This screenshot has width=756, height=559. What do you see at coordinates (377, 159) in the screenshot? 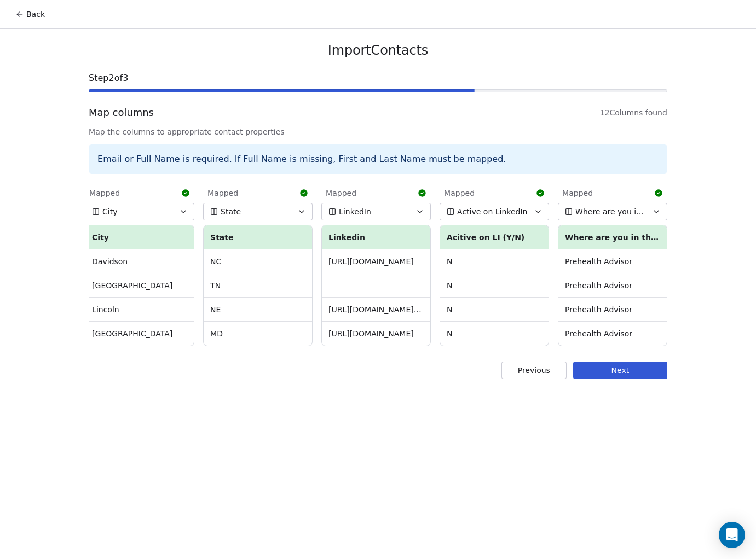
I see `div: Email or Full Name is required. If Full Name is missing, First and Last Name must be mapped.` at bounding box center [377, 159].